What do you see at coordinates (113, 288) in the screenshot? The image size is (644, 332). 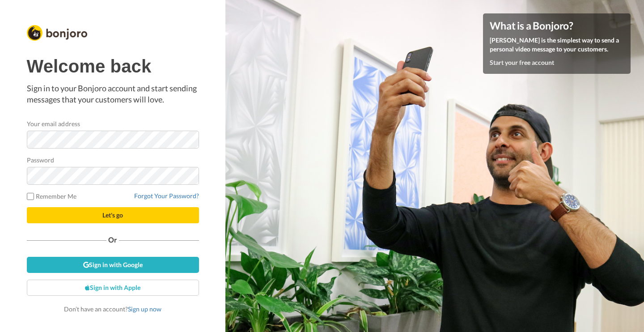 I see `a: Sign in with Apple` at bounding box center [113, 288].